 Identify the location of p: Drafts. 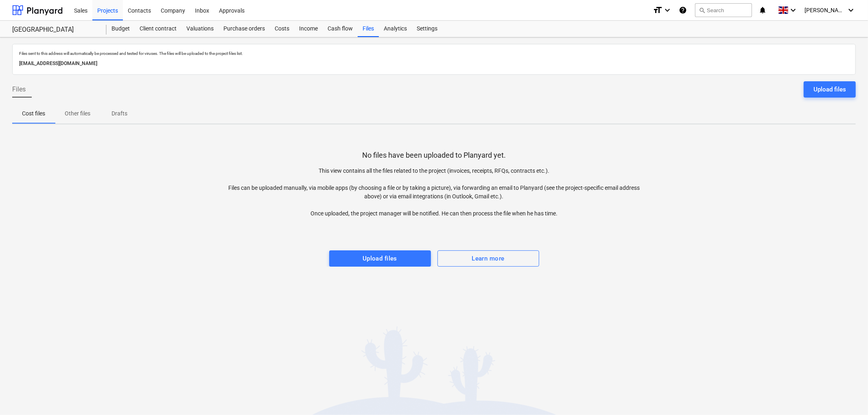
(119, 113).